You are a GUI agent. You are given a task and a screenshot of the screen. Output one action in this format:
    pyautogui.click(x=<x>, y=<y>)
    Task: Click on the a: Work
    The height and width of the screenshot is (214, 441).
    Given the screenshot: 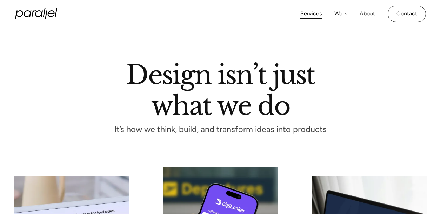 What is the action you would take?
    pyautogui.click(x=341, y=14)
    